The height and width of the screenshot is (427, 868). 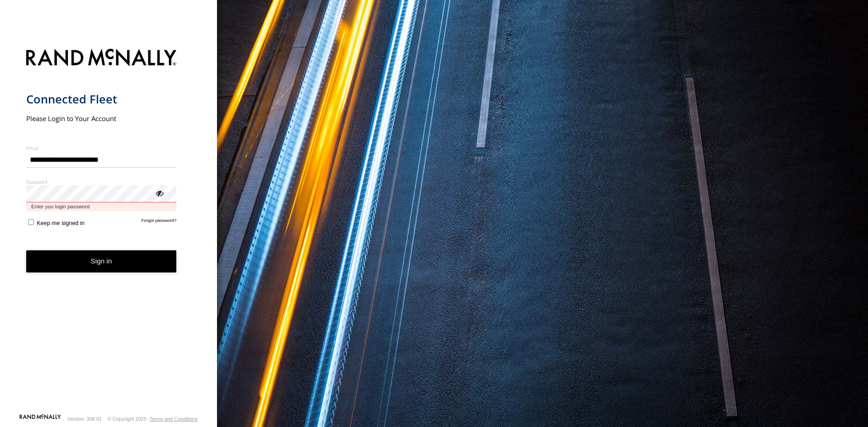 What do you see at coordinates (101, 261) in the screenshot?
I see `button: Sign in` at bounding box center [101, 261].